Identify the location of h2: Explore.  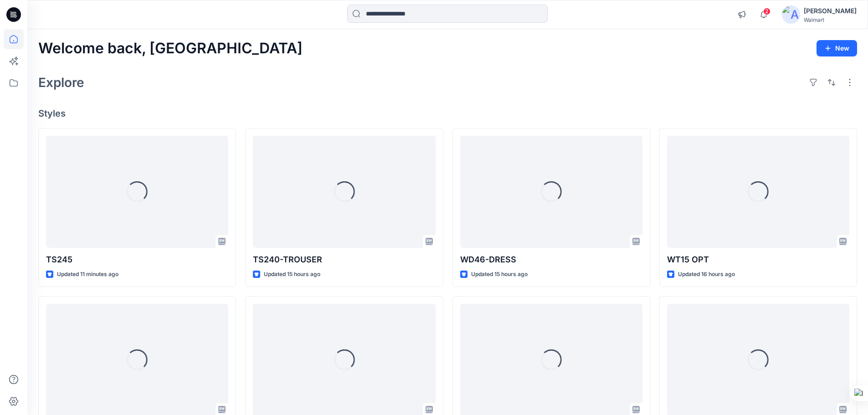
(61, 82).